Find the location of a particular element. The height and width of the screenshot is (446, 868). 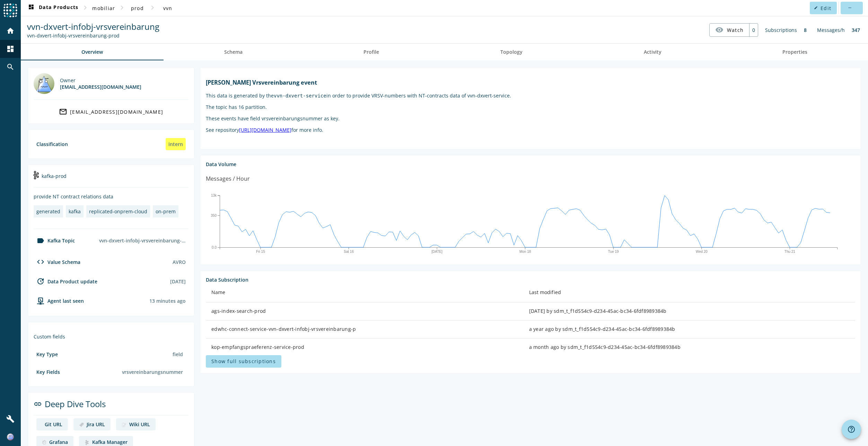

th: Last modified is located at coordinates (689, 292).